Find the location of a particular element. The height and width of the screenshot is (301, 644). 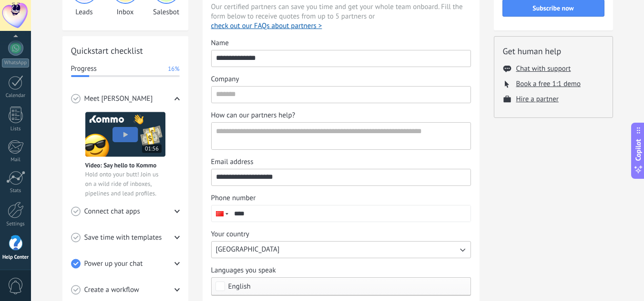

div: Mots-clés is located at coordinates (132, 59).